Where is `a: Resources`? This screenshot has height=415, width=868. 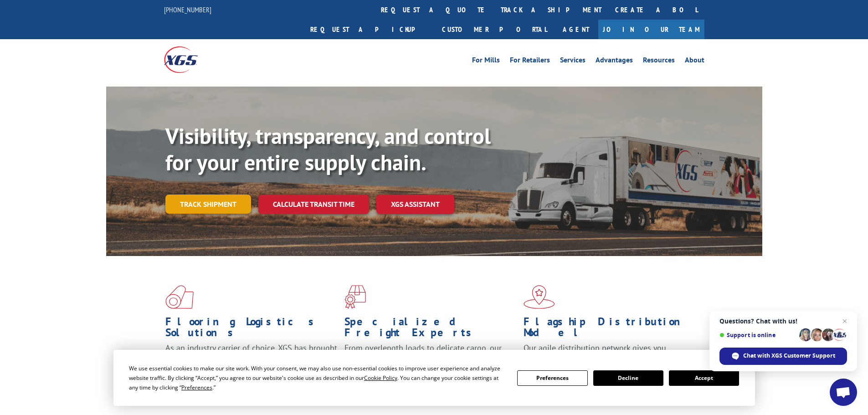
a: Resources is located at coordinates (659, 62).